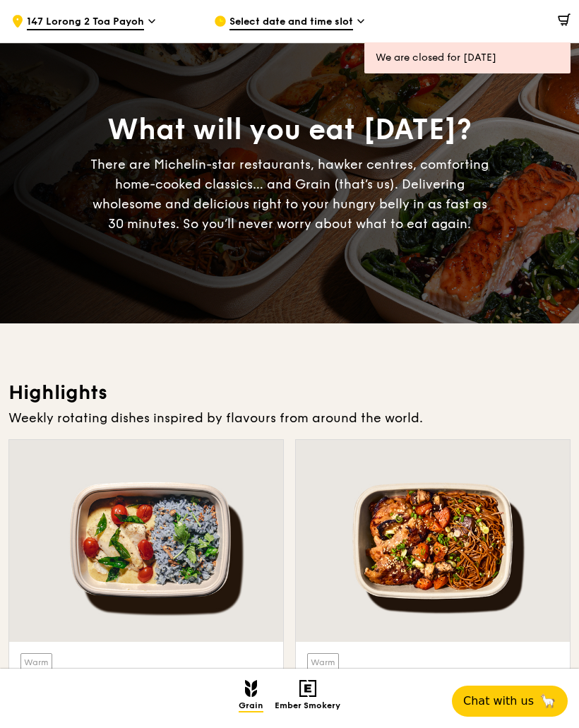 The height and width of the screenshot is (728, 579). Describe the element at coordinates (510, 701) in the screenshot. I see `button: Chat with us🦙` at that location.